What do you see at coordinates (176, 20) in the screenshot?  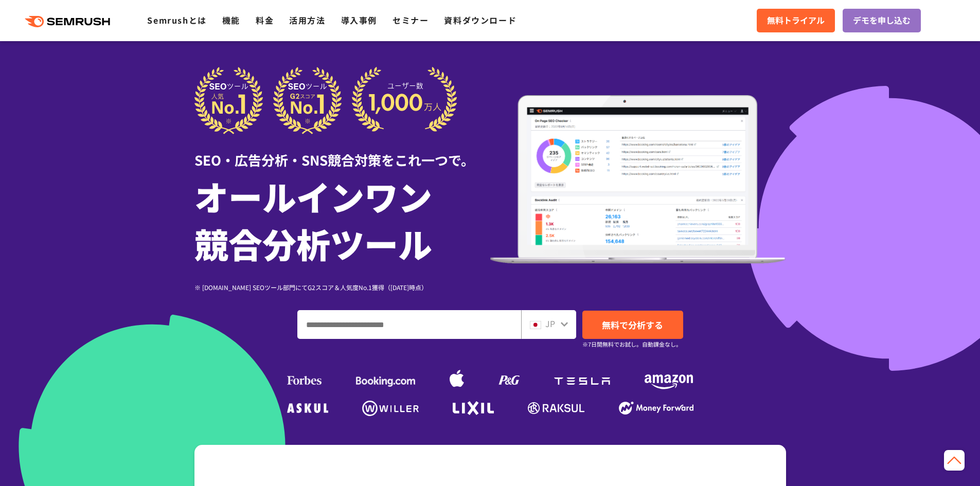 I see `a: Semrushとは` at bounding box center [176, 20].